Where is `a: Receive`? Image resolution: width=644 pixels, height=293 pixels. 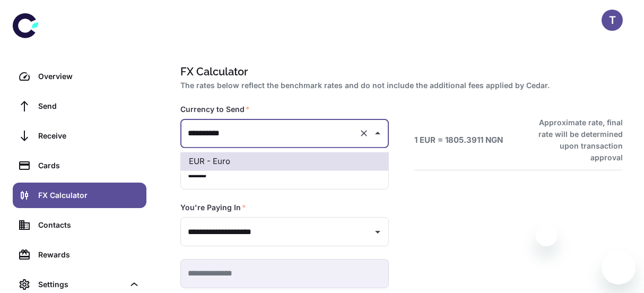
a: Receive is located at coordinates (80, 136).